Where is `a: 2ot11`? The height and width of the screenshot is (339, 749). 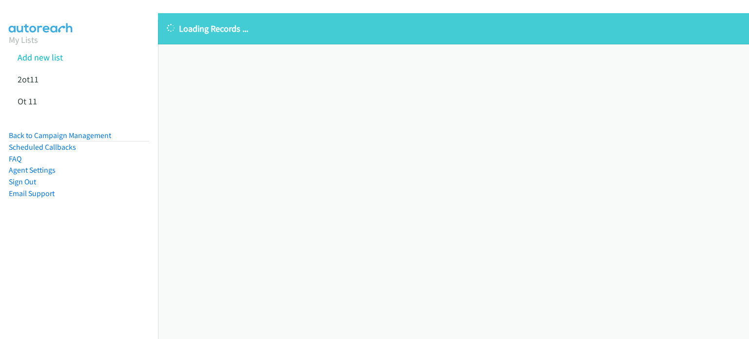
a: 2ot11 is located at coordinates (28, 79).